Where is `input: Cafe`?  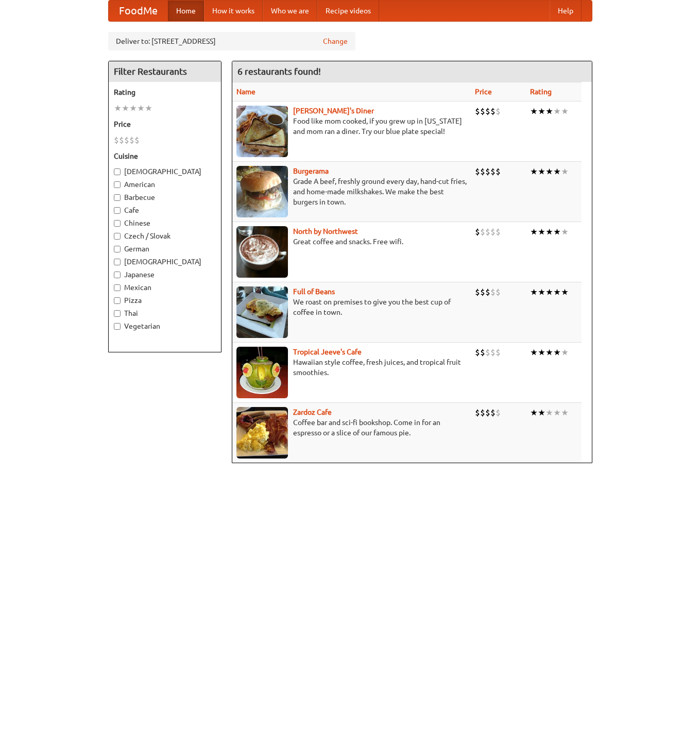
input: Cafe is located at coordinates (117, 210).